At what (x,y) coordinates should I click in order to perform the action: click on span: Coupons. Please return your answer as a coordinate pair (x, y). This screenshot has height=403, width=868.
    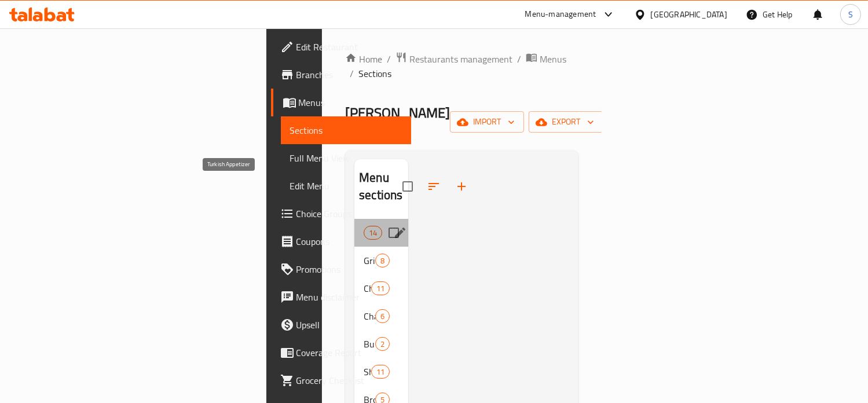
    Looking at the image, I should click on (349, 242).